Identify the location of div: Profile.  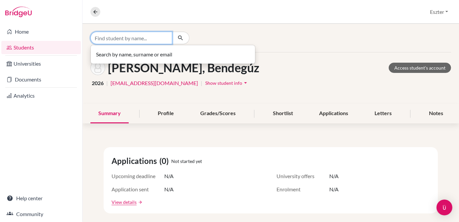
(166, 113).